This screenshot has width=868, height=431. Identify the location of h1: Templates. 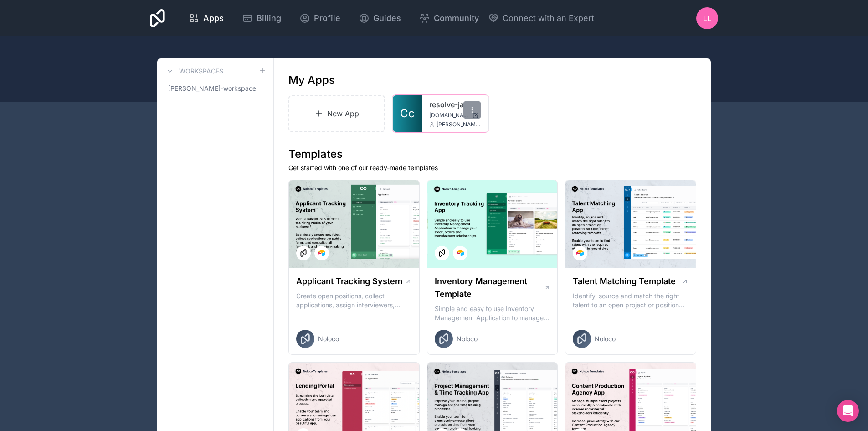
(492, 154).